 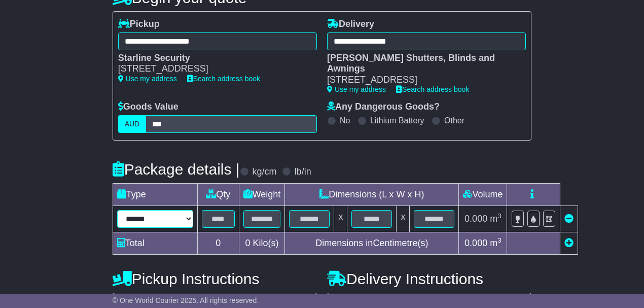 What do you see at coordinates (212, 58) in the screenshot?
I see `div: Starline Security` at bounding box center [212, 58].